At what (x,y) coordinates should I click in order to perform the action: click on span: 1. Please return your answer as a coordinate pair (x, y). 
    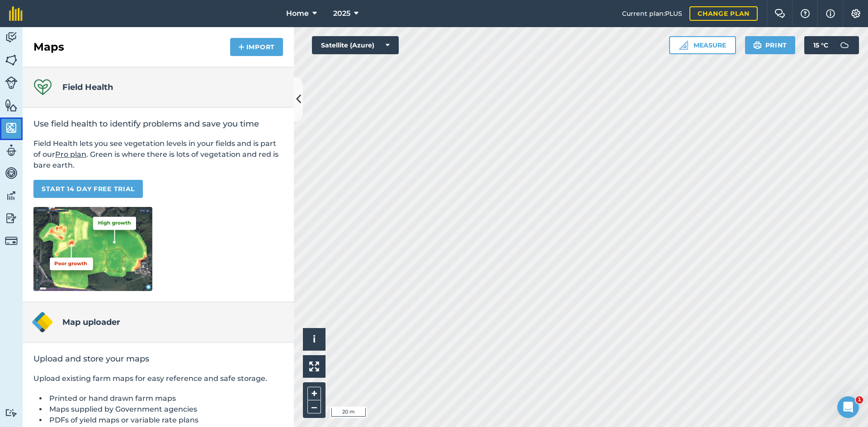
    Looking at the image, I should click on (859, 400).